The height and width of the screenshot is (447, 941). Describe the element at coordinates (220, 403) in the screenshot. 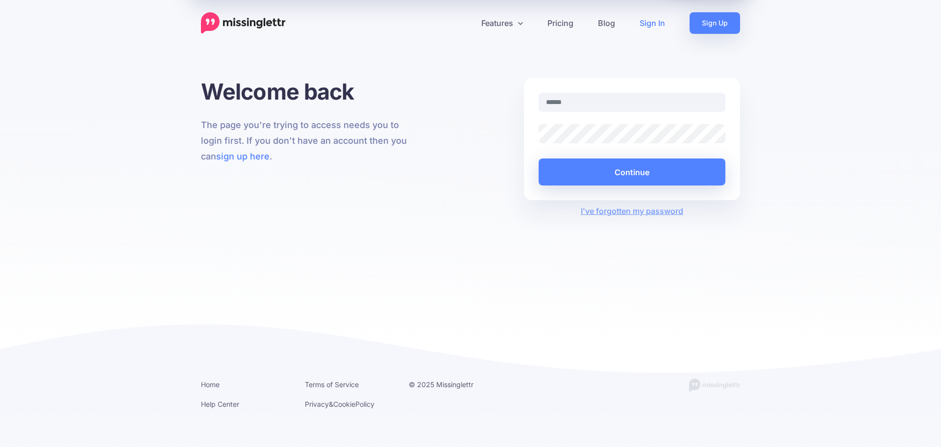

I see `a: Help Center` at that location.